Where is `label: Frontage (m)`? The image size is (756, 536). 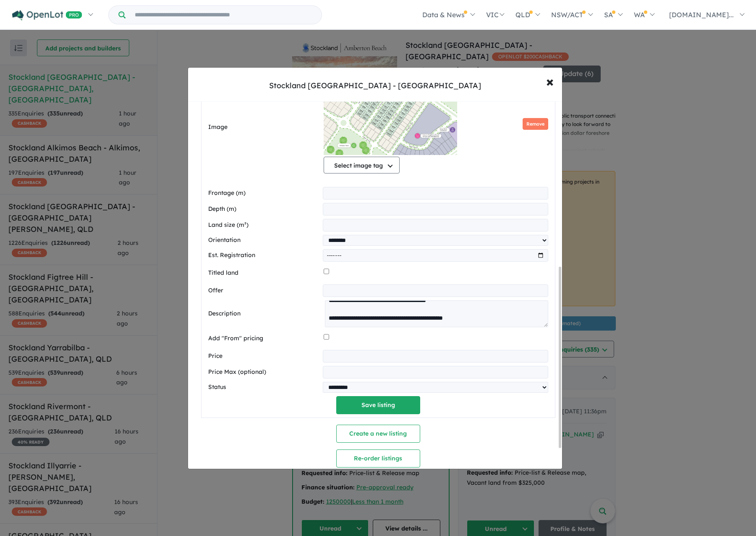
label: Frontage (m) is located at coordinates (264, 194).